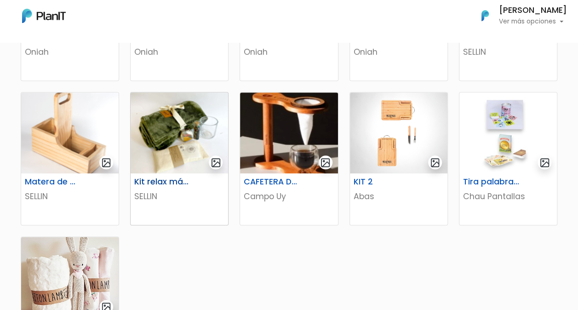 Image resolution: width=578 pixels, height=310 pixels. Describe the element at coordinates (272, 182) in the screenshot. I see `h6: CAFETERA DE GOTEO` at that location.